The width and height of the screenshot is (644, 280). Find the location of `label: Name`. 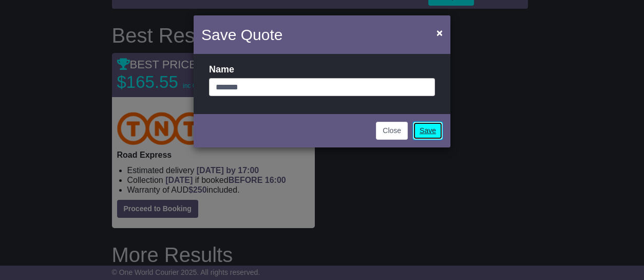

label: Name is located at coordinates (221, 70).